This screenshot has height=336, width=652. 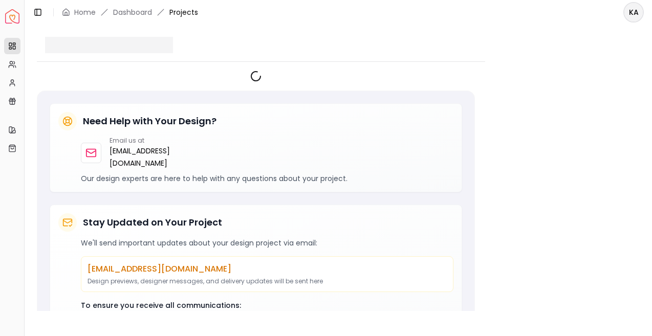 What do you see at coordinates (634, 12) in the screenshot?
I see `span: KA` at bounding box center [634, 12].